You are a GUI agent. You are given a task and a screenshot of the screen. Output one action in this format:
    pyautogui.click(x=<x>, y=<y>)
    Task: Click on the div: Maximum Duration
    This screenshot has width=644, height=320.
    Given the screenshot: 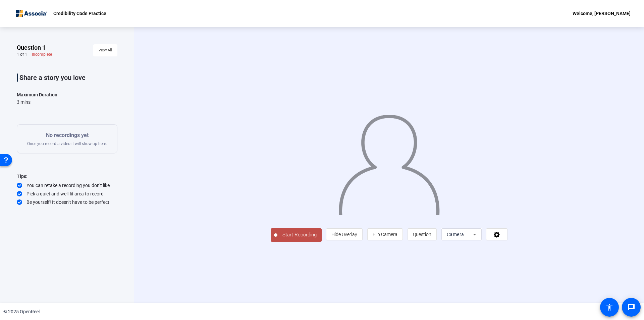 What is the action you would take?
    pyautogui.click(x=37, y=94)
    